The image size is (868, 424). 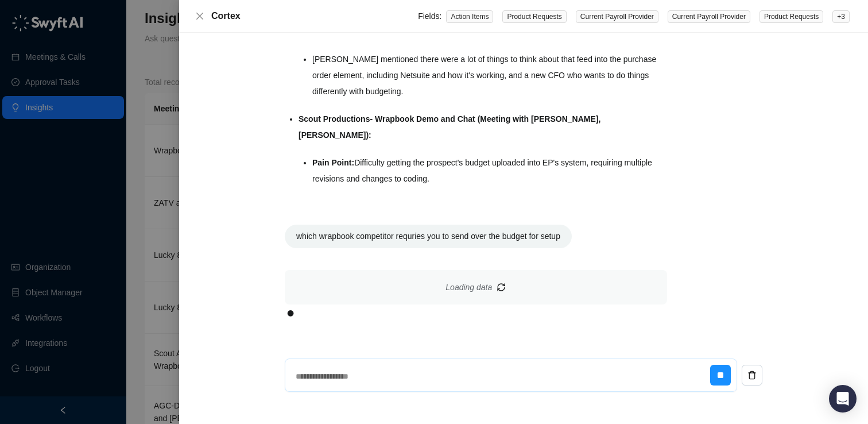 I want to click on span: Action Items, so click(x=469, y=17).